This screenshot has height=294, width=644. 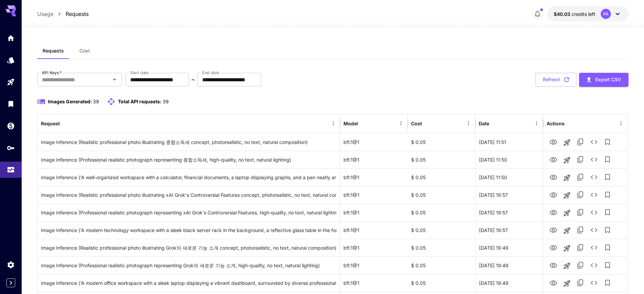 I want to click on div: Model, so click(x=350, y=123).